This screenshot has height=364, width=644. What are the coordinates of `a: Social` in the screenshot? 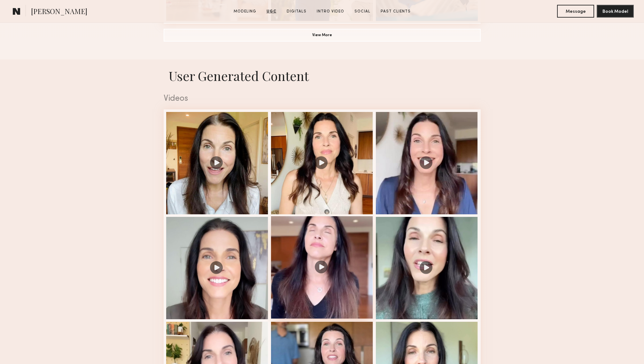 It's located at (362, 12).